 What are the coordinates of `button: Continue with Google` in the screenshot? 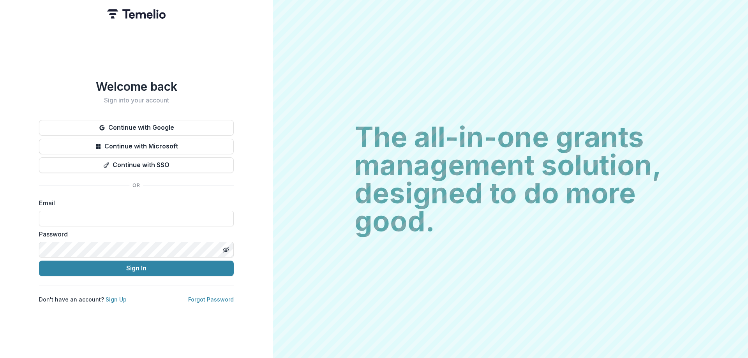 It's located at (136, 128).